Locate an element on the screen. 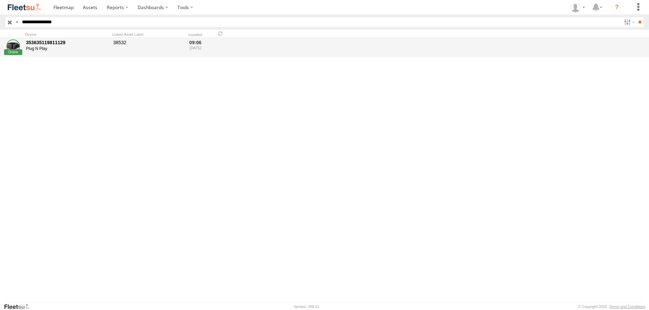 Image resolution: width=649 pixels, height=310 pixels. div: 38532 is located at coordinates (146, 48).